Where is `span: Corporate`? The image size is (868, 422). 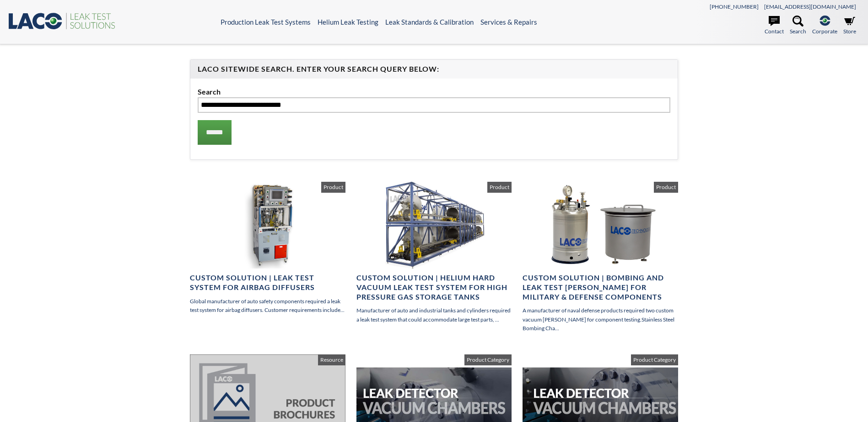
span: Corporate is located at coordinates (824, 31).